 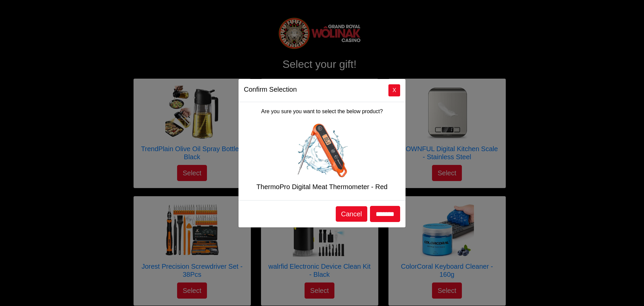 What do you see at coordinates (352, 214) in the screenshot?
I see `button: Cancel` at bounding box center [352, 214].